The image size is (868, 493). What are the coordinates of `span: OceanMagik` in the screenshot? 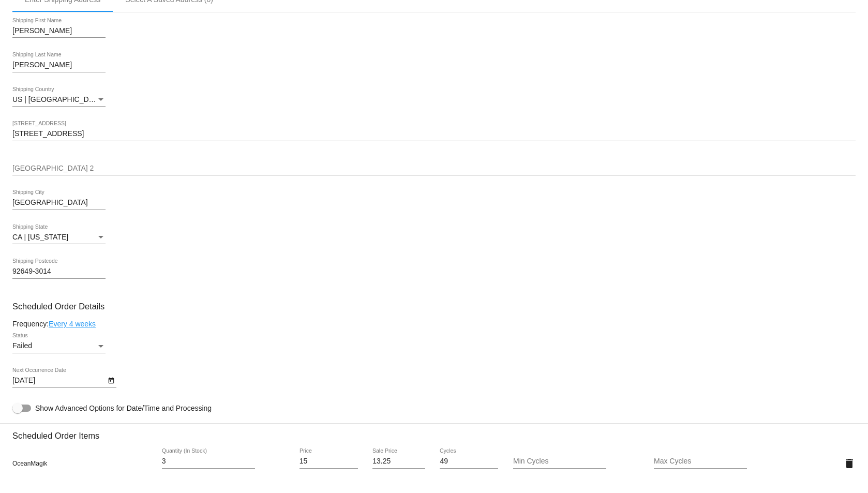 It's located at (30, 463).